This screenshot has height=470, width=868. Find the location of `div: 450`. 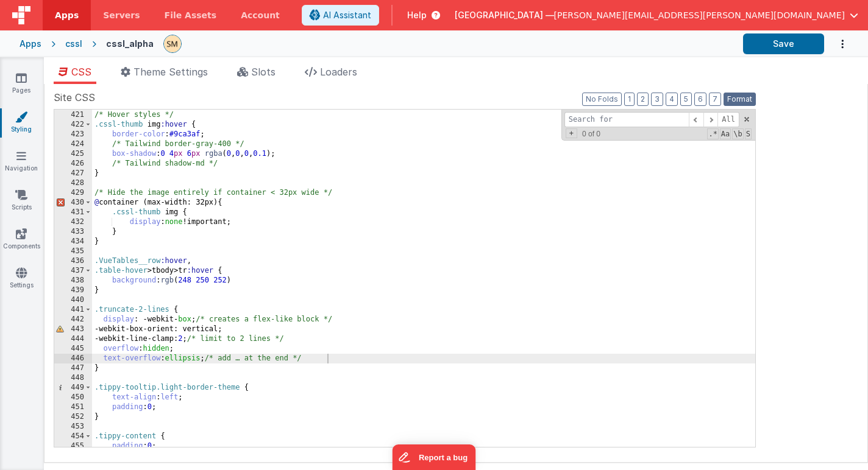

div: 450 is located at coordinates (73, 398).